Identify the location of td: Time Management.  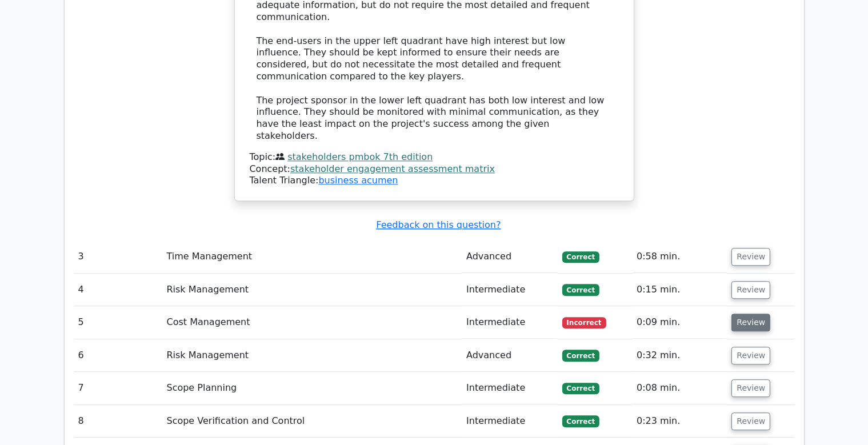
(312, 257).